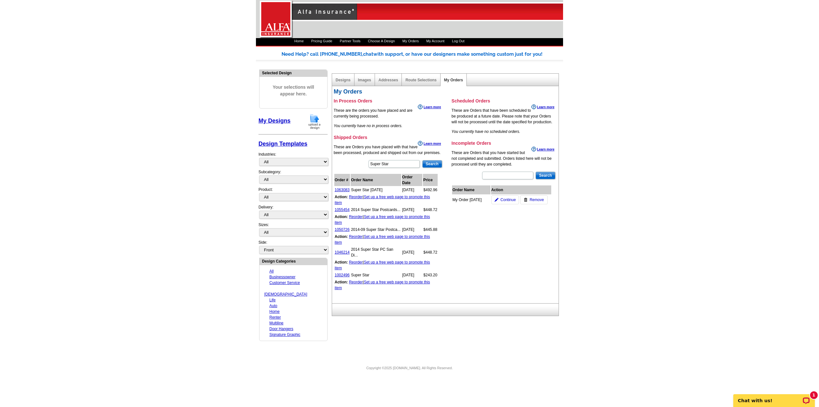  I want to click on a: 1063083, so click(342, 190).